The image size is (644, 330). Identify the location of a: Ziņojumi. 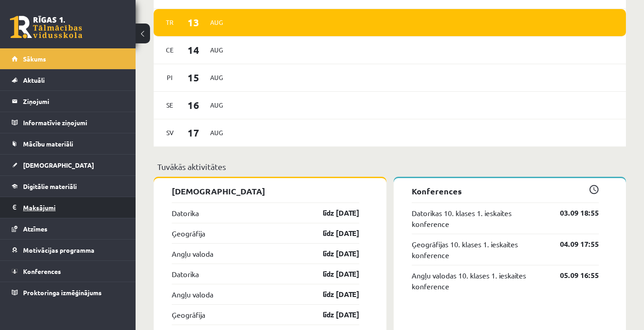
(68, 101).